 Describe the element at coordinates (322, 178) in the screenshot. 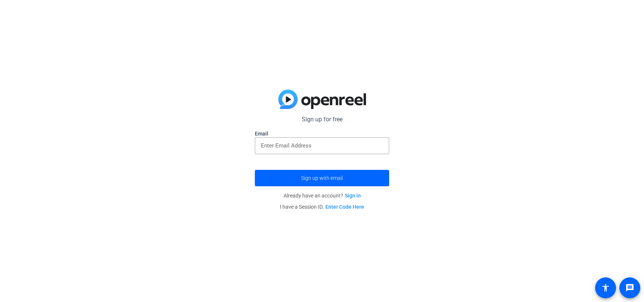

I see `button: Sign up with email` at that location.